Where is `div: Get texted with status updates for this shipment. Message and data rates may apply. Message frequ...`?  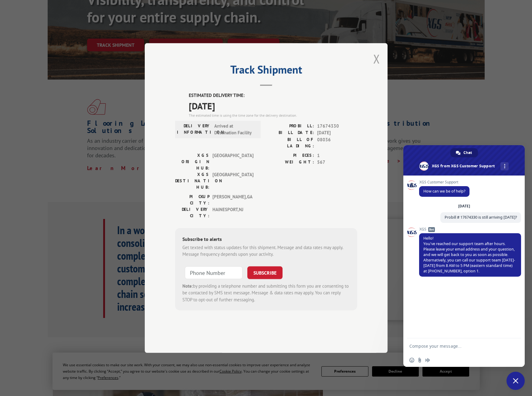 div: Get texted with status updates for this shipment. Message and data rates may apply. Message frequ... is located at coordinates (266, 250).